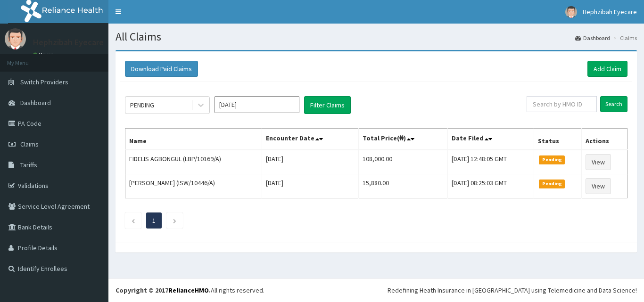 The image size is (644, 302). Describe the element at coordinates (133, 220) in the screenshot. I see `a: Previous page` at that location.